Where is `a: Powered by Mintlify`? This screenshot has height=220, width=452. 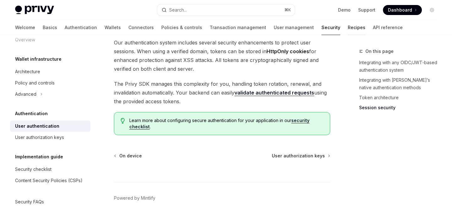 a: Powered by Mintlify is located at coordinates (135, 198).